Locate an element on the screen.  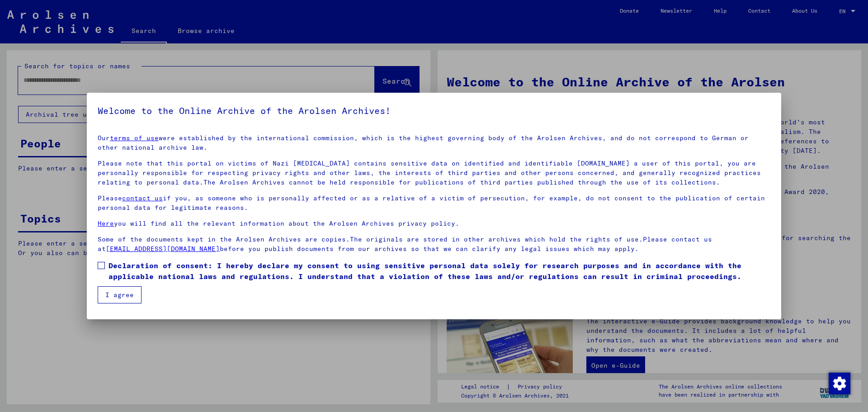
a: Here is located at coordinates (106, 224).